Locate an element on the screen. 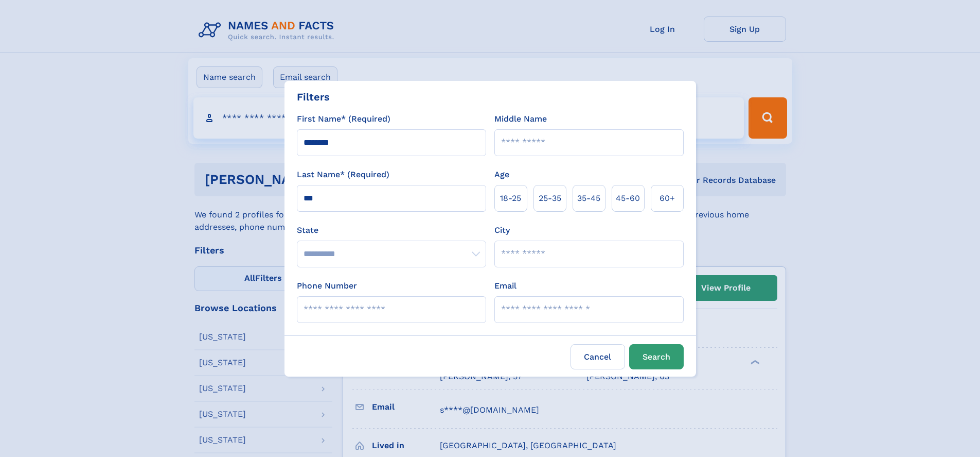 Image resolution: width=980 pixels, height=457 pixels. label: Age is located at coordinates (502, 175).